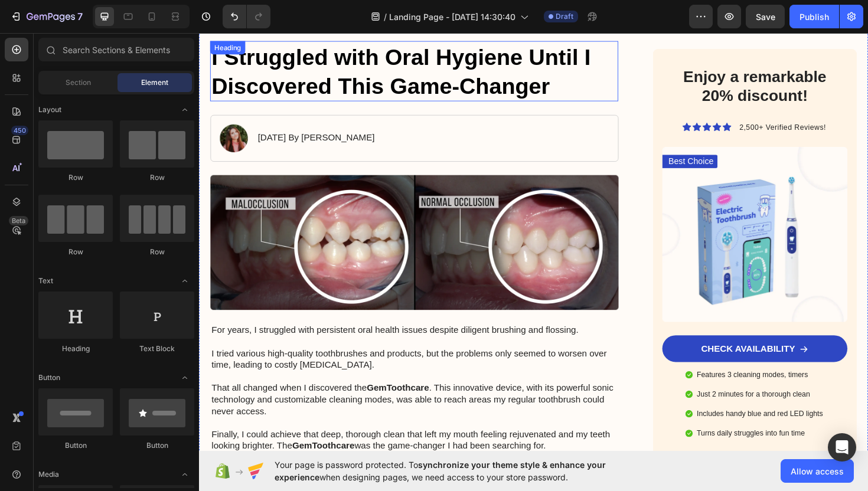 Image resolution: width=868 pixels, height=491 pixels. Describe the element at coordinates (842, 448) in the screenshot. I see `div: Open Intercom Messenger` at that location.